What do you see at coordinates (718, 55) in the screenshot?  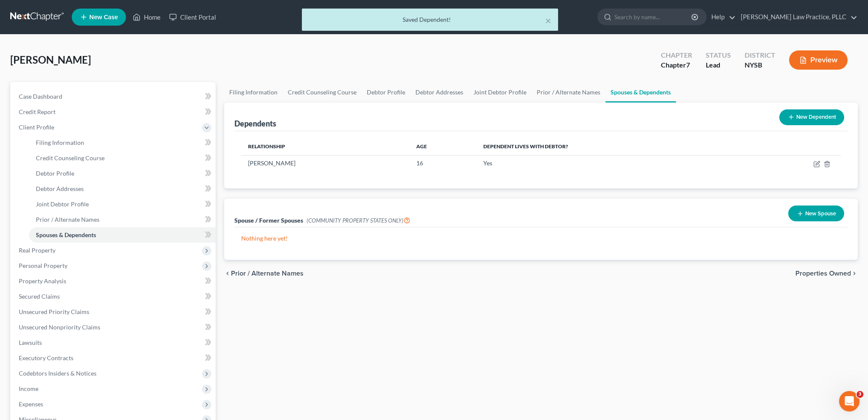 I see `div: Status` at bounding box center [718, 55].